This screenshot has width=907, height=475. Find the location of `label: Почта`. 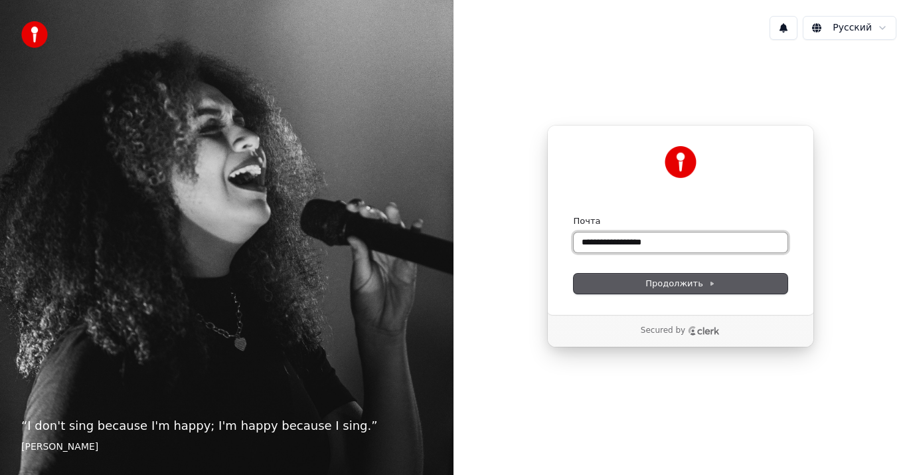

label: Почта is located at coordinates (587, 221).